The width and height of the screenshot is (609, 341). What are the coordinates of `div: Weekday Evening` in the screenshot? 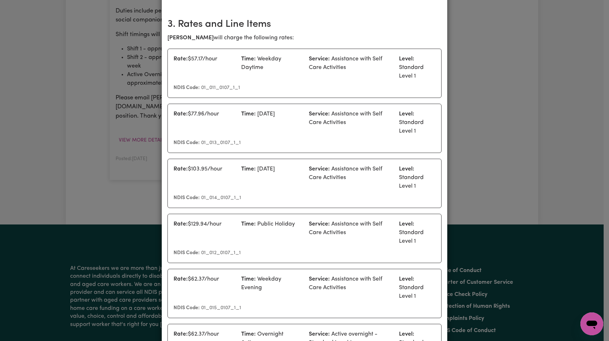 It's located at (270, 288).